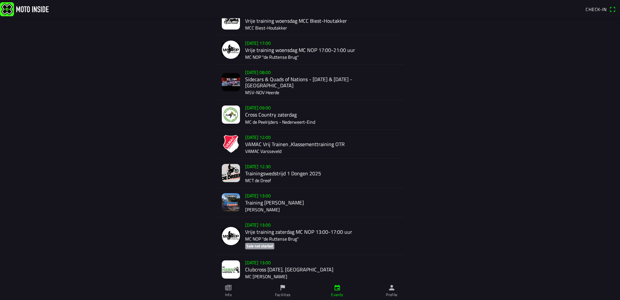 This screenshot has width=620, height=300. What do you see at coordinates (228, 295) in the screenshot?
I see `ion-label: Info` at bounding box center [228, 295].